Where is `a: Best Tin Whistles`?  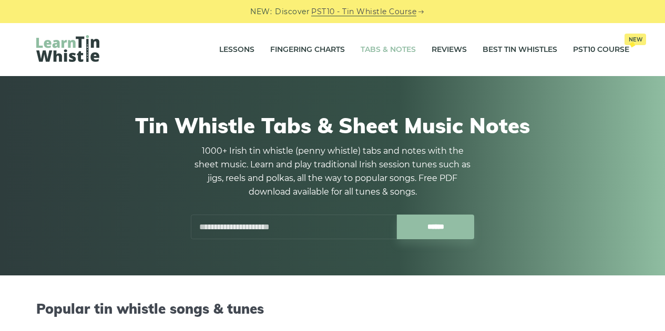
a: Best Tin Whistles is located at coordinates (520, 50).